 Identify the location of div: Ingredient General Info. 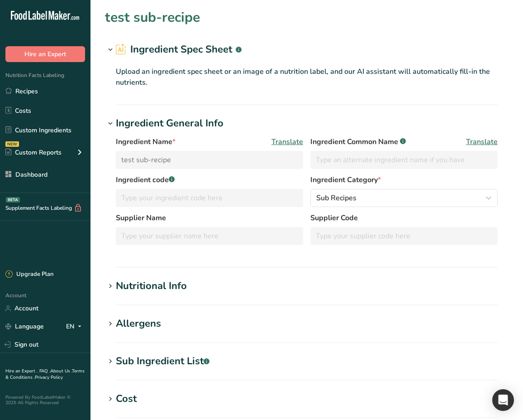
(169, 123).